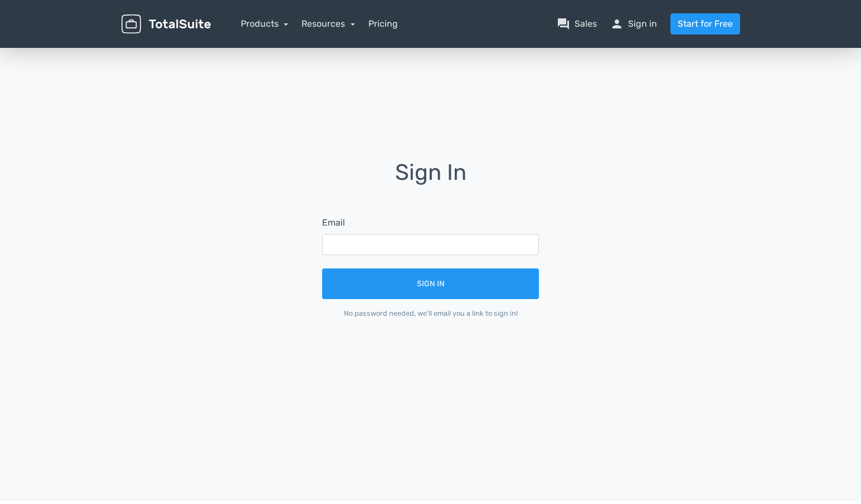 This screenshot has height=504, width=861. I want to click on a: Pricing, so click(383, 24).